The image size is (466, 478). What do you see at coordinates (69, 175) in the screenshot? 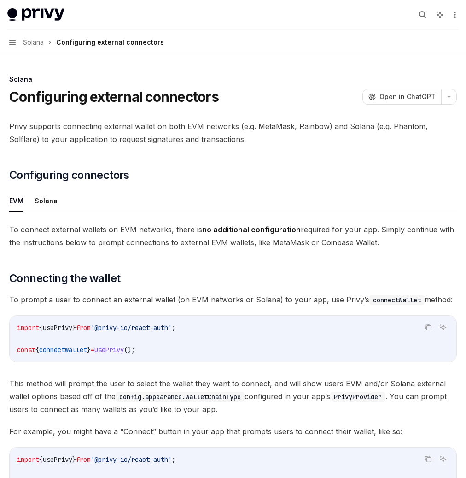
I see `span: Configuring connectors` at bounding box center [69, 175].